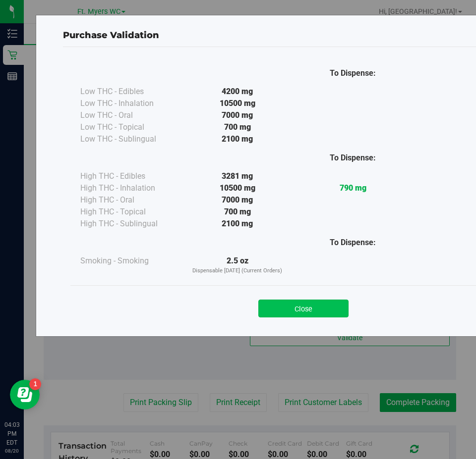  I want to click on div: High THC - Inhalation, so click(130, 188).